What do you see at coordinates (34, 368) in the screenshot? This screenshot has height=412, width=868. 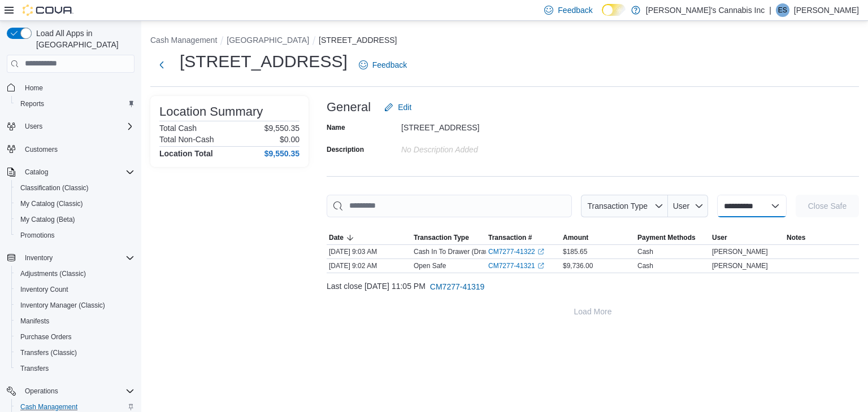 I see `a: Transfers` at bounding box center [34, 368].